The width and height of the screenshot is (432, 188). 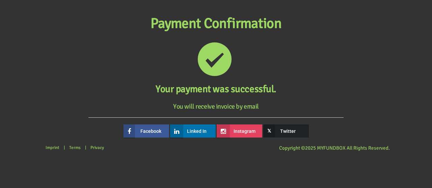 What do you see at coordinates (216, 24) in the screenshot?
I see `p: Payment Confirmation` at bounding box center [216, 24].